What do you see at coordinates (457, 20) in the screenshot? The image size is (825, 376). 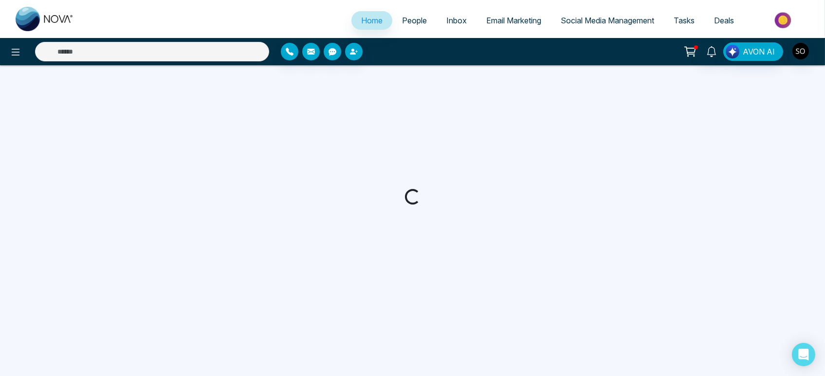 I see `a: Inbox` at bounding box center [457, 20].